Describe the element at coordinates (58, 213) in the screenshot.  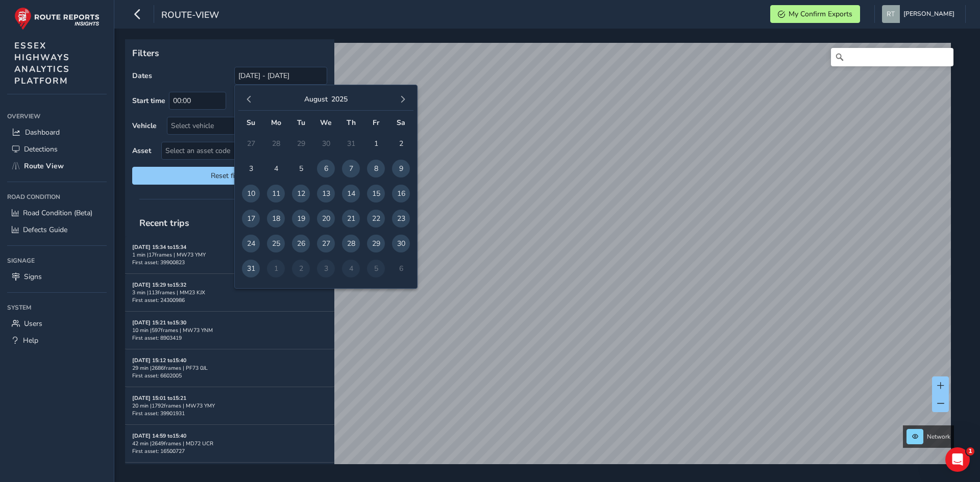
I see `span: Road Condition (Beta)` at that location.